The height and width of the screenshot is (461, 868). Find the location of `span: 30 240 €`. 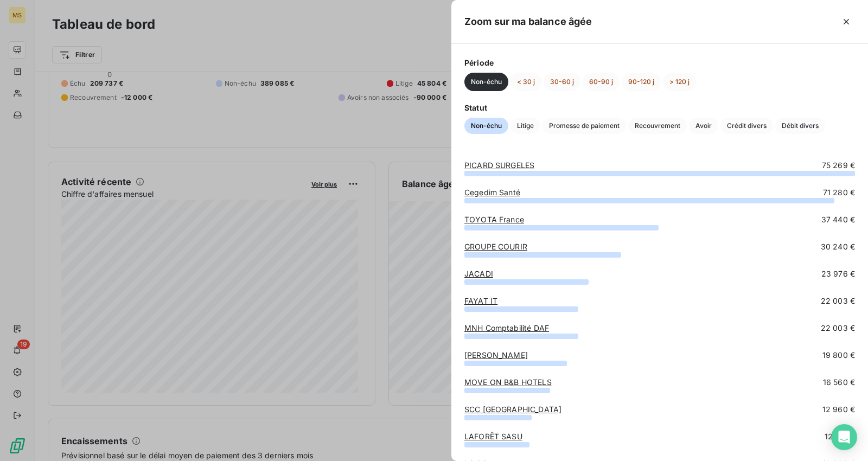

span: 30 240 € is located at coordinates (837, 247).